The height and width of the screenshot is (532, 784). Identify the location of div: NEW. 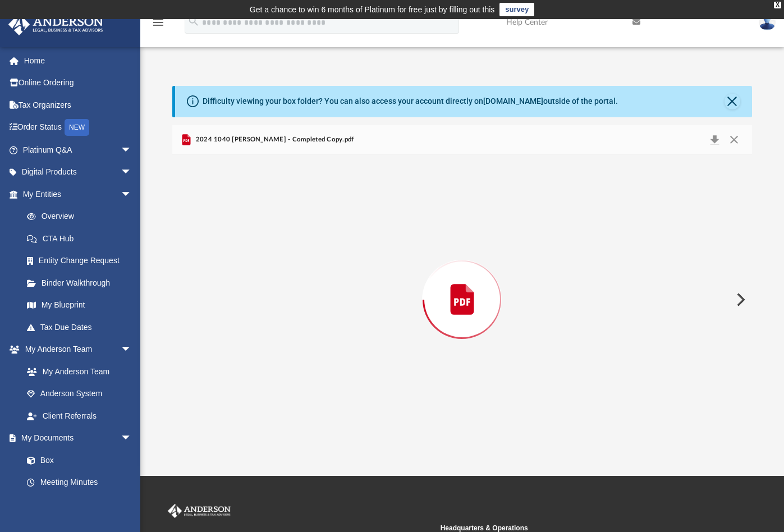
(77, 127).